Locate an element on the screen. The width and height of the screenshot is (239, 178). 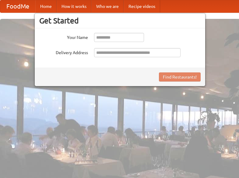
h3: Get Started is located at coordinates (120, 21).